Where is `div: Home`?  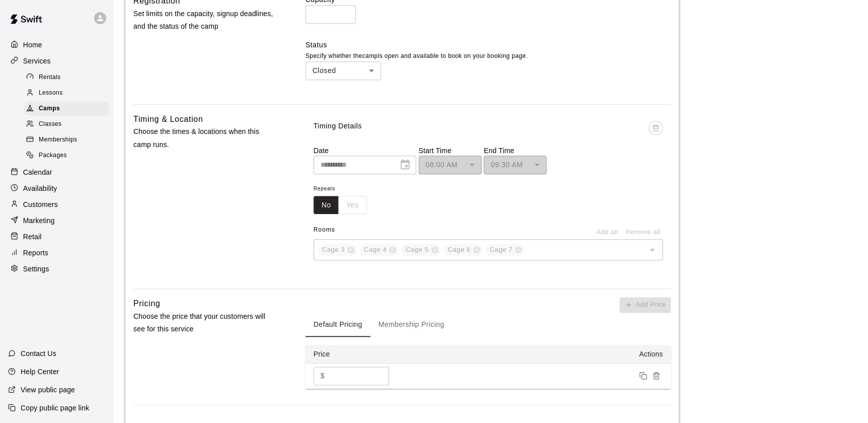
div: Home is located at coordinates (56, 45).